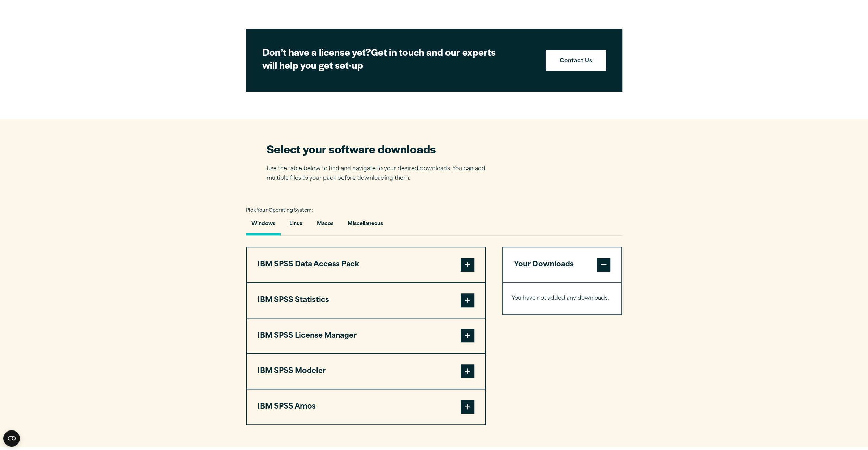  What do you see at coordinates (263, 225) in the screenshot?
I see `button: Windows` at bounding box center [263, 225].